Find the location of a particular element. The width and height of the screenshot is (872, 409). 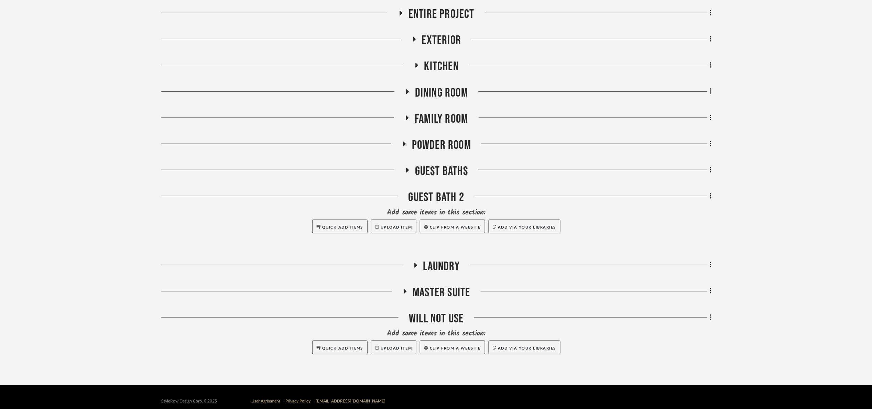

a: User Agreement is located at coordinates (266, 401).